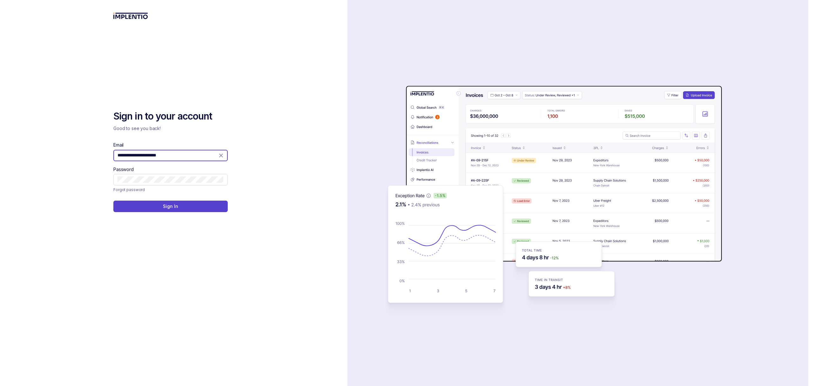 The image size is (813, 386). What do you see at coordinates (545, 193) in the screenshot?
I see `img: signin-background.svg` at bounding box center [545, 193].